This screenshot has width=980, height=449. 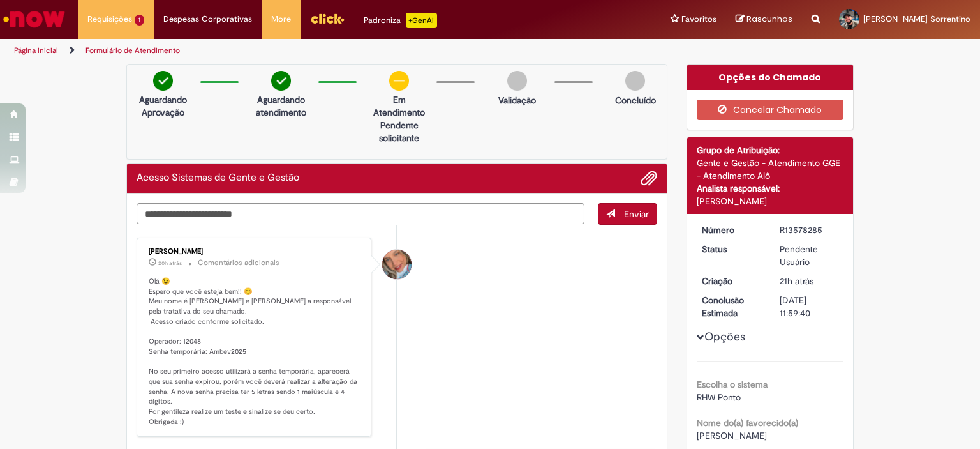 What do you see at coordinates (208, 19) in the screenshot?
I see `span: Despesas Corporativas` at bounding box center [208, 19].